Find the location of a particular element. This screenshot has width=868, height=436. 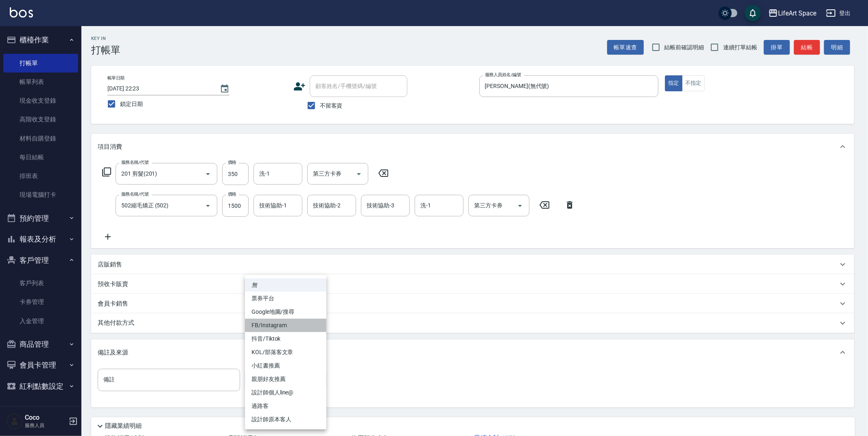

li: 設計師個人line@ is located at coordinates (286, 392).